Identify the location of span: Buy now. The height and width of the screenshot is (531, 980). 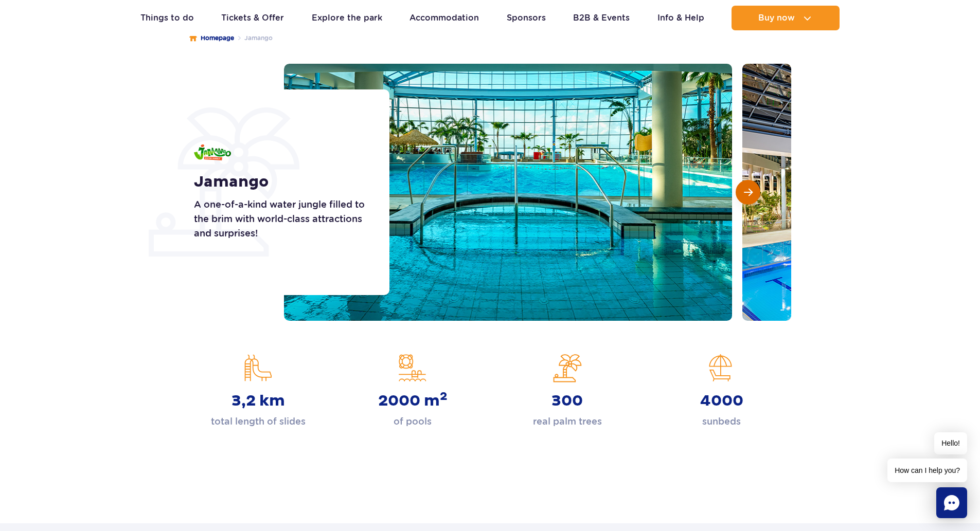
(776, 18).